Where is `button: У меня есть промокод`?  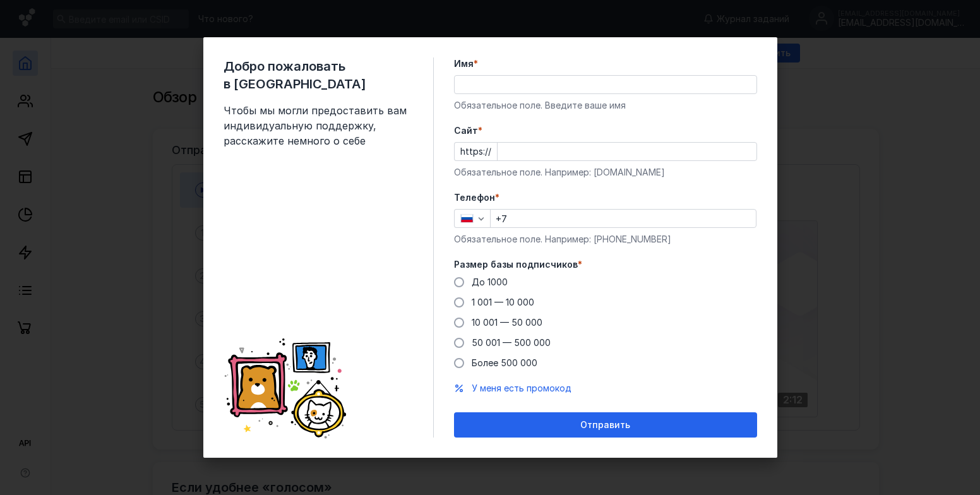
button: У меня есть промокод is located at coordinates (521, 388).